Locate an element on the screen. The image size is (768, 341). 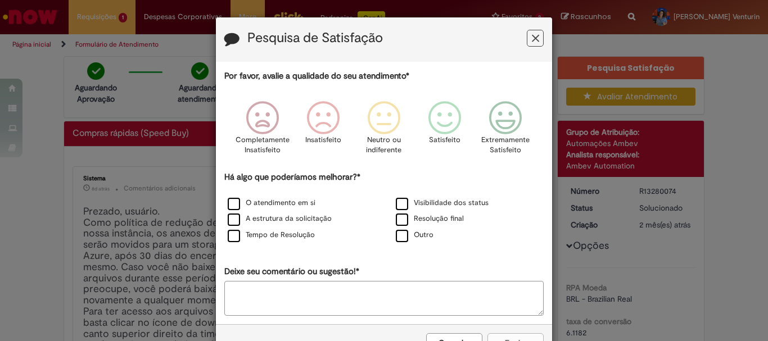
label: Outro is located at coordinates (414, 235).